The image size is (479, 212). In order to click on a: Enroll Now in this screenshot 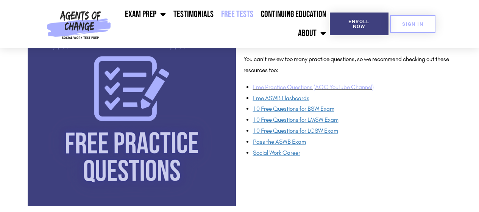, I will do `click(359, 24)`.